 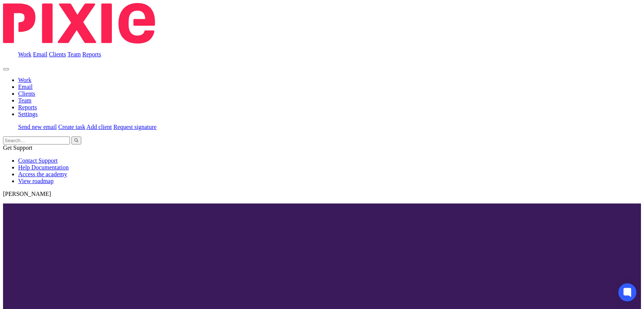 What do you see at coordinates (18, 147) in the screenshot?
I see `span: Get Support` at bounding box center [18, 147].